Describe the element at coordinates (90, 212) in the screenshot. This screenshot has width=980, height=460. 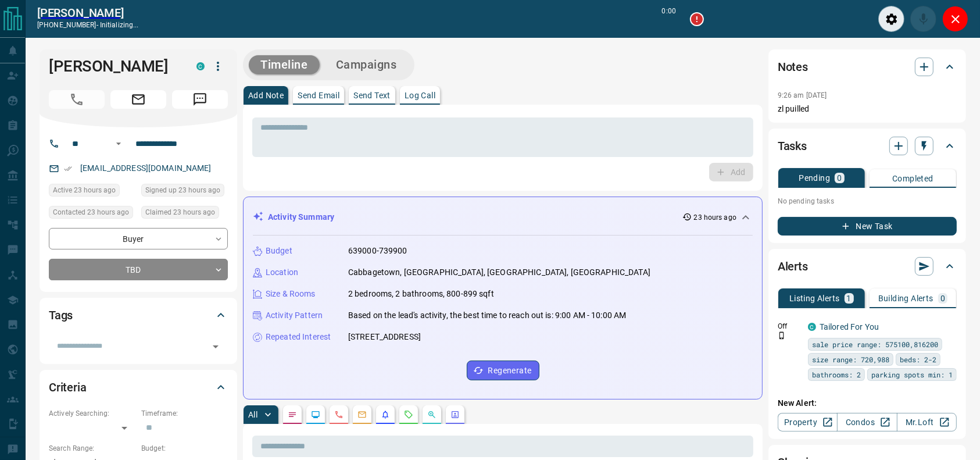
I see `span: Contacted 23 hours ago` at that location.